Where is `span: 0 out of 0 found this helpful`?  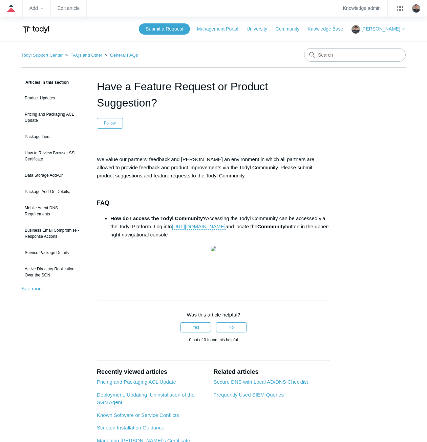 span: 0 out of 0 found this helpful is located at coordinates (214, 340).